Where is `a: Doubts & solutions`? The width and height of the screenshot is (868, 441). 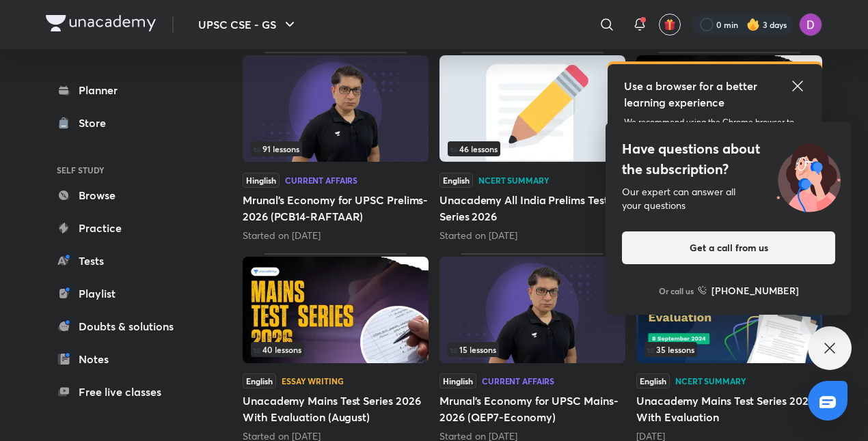 a: Doubts & solutions is located at coordinates (125, 326).